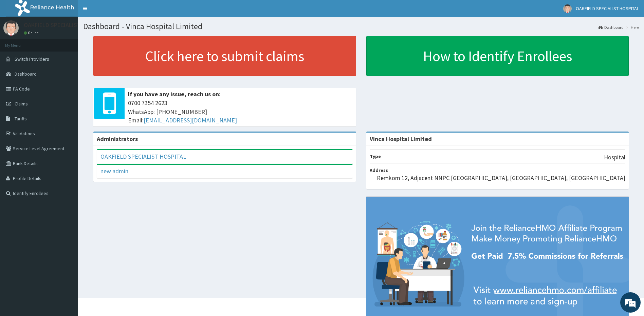 The height and width of the screenshot is (316, 644). What do you see at coordinates (375, 156) in the screenshot?
I see `b: Type` at bounding box center [375, 156].